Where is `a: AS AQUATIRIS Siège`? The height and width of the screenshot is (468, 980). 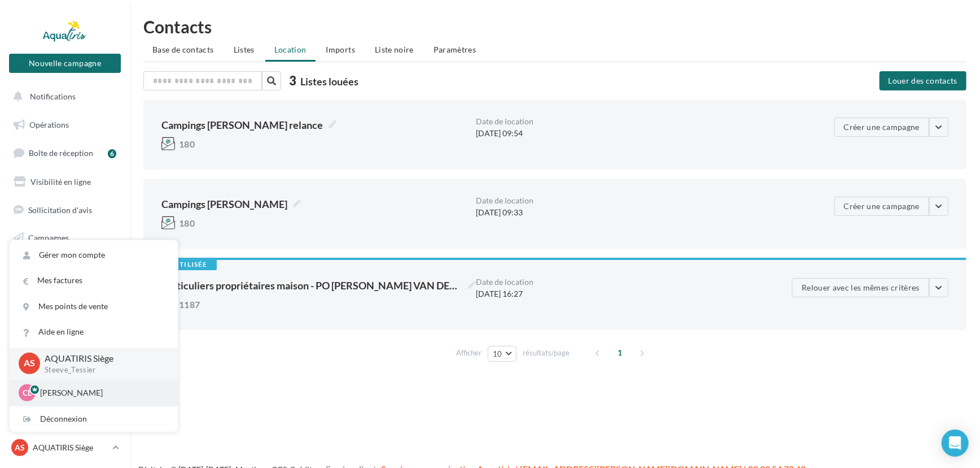
a: AS AQUATIRIS Siège is located at coordinates (65, 447).